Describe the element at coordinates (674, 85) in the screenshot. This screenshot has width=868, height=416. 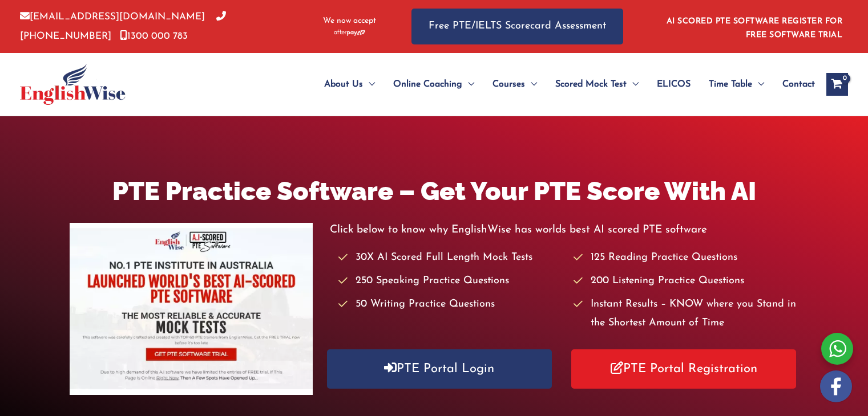
I see `a: ELICOS` at that location.